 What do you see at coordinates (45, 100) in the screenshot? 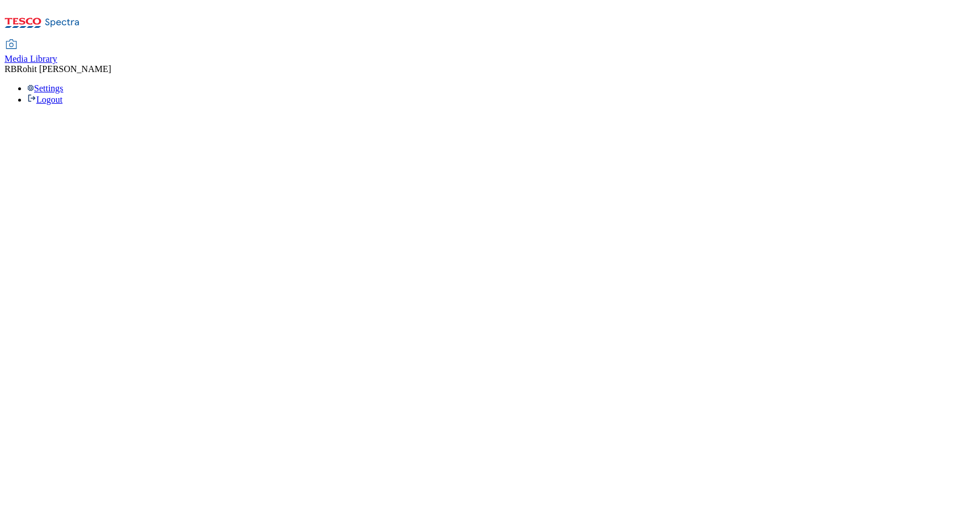
I see `a: Logout` at bounding box center [45, 100].